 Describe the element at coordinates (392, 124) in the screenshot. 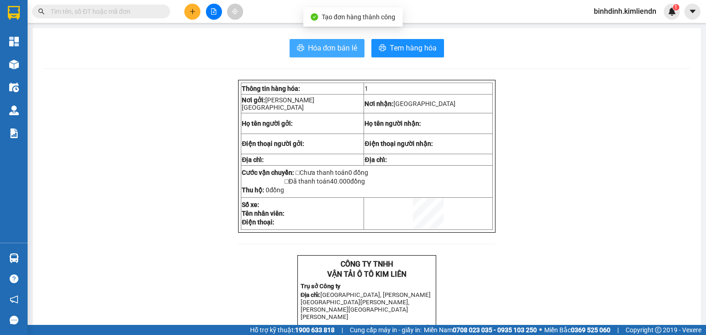

I see `strong: Họ tên người nhận:` at that location.